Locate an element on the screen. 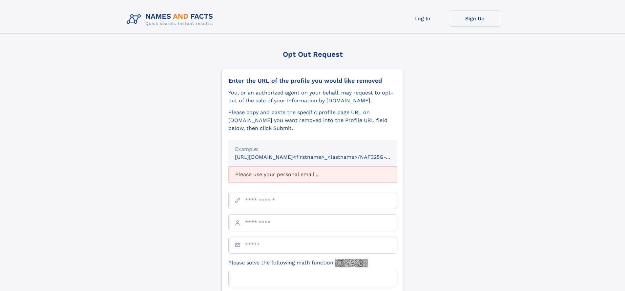 The height and width of the screenshot is (291, 625). div: Enter the URL of the profile you would like removed is located at coordinates (313, 81).